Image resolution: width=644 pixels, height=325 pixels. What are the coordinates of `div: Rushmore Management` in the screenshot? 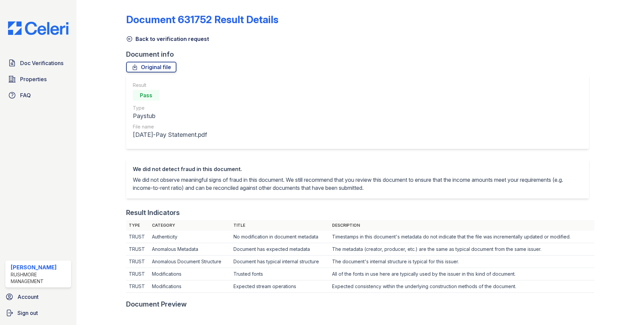 It's located at (39, 278).